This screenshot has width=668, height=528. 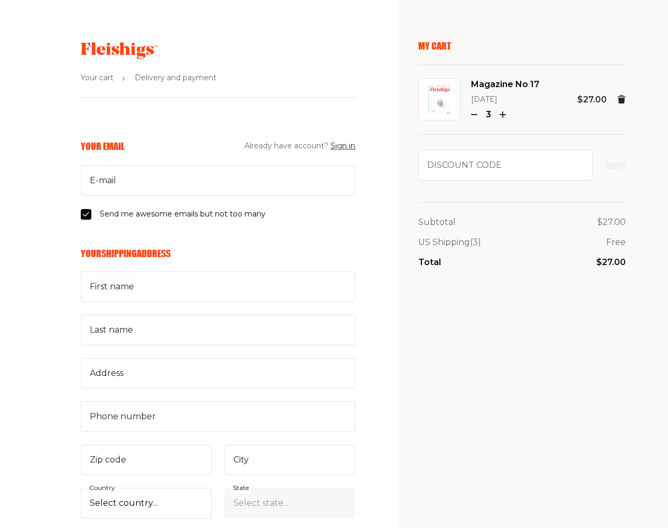 I want to click on label: Country, so click(x=102, y=488).